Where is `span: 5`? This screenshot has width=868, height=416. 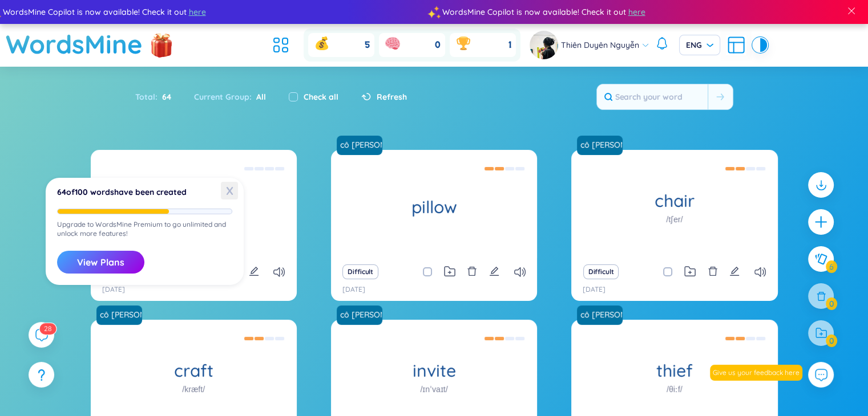 span: 5 is located at coordinates (367, 45).